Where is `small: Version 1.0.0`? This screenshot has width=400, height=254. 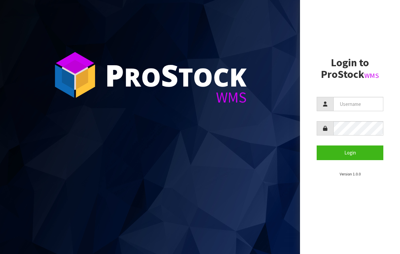
small: Version 1.0.0 is located at coordinates (350, 174).